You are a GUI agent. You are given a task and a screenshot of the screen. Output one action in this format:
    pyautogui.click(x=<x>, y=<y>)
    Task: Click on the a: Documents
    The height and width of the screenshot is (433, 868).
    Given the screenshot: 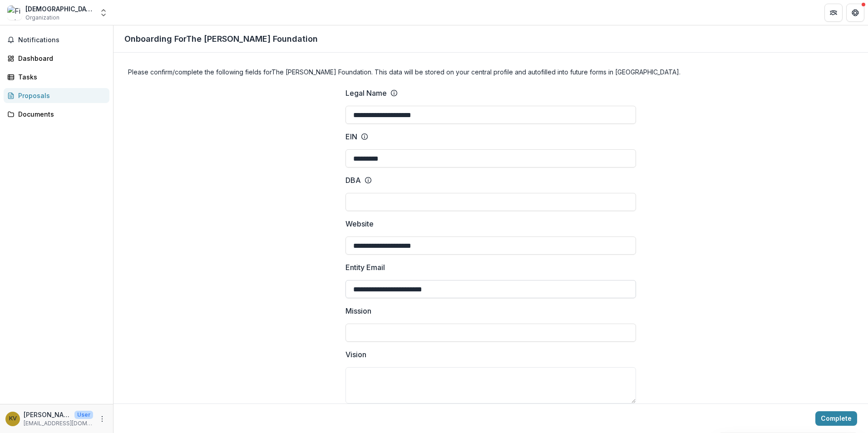 What is the action you would take?
    pyautogui.click(x=56, y=114)
    